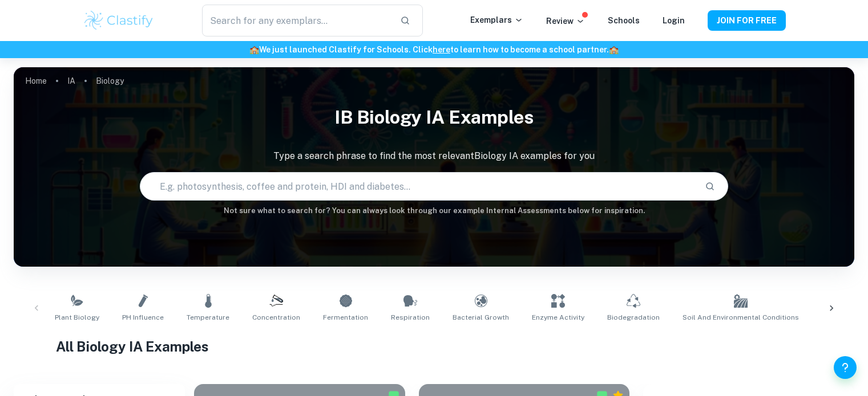 This screenshot has width=868, height=396. I want to click on button: JOIN FOR FREE, so click(747, 21).